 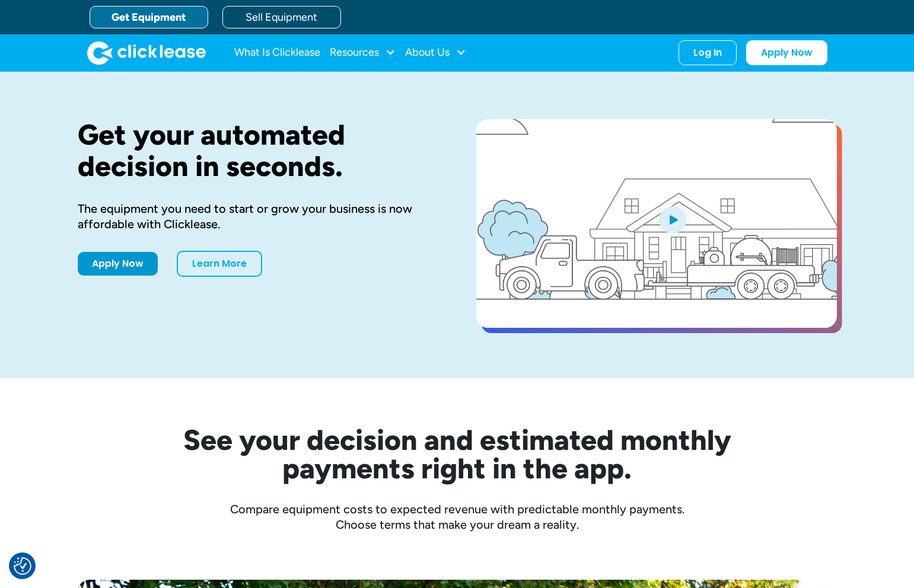 I want to click on a: Sell Equipment, so click(x=282, y=17).